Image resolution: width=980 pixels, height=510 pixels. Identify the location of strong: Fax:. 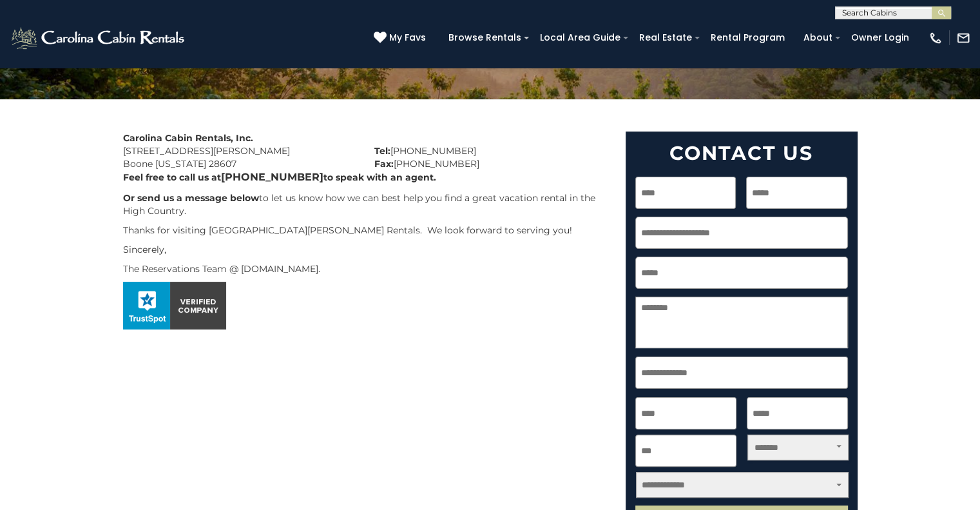
(385, 164).